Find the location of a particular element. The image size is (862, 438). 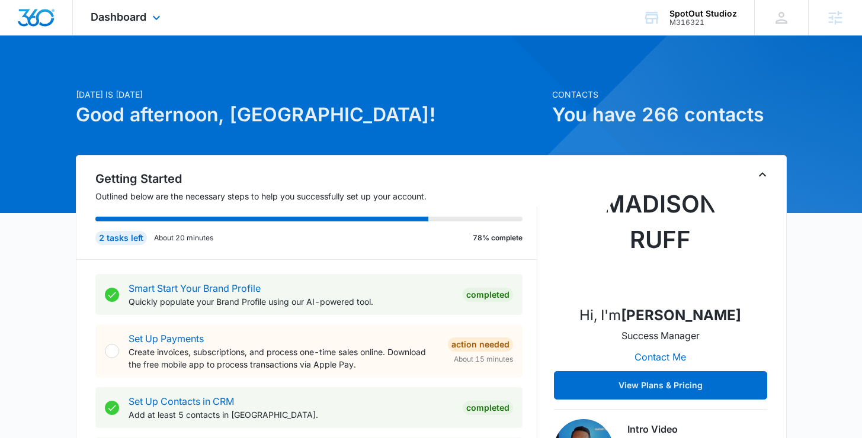

p: About 20 minutes is located at coordinates (184, 238).